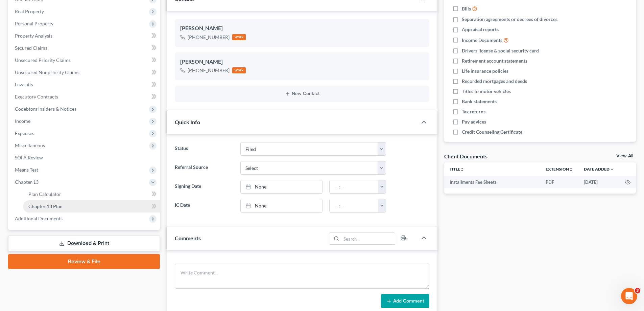  Describe the element at coordinates (84, 97) in the screenshot. I see `a: Executory Contracts` at that location.